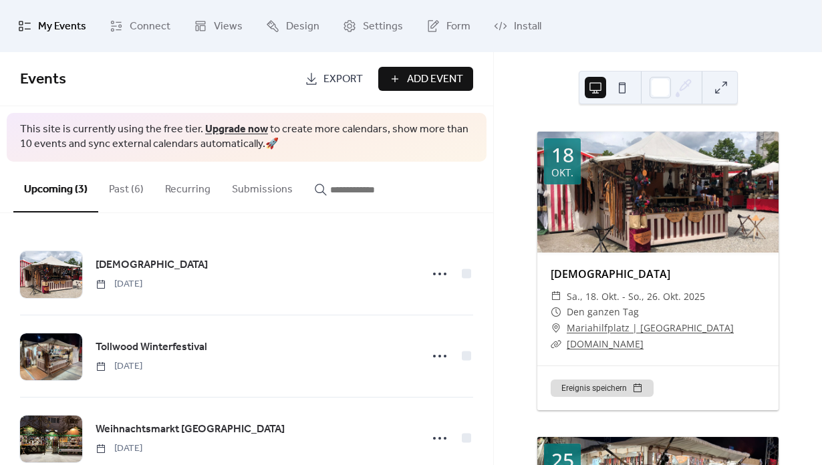 This screenshot has width=822, height=465. I want to click on button: Recurring, so click(188, 186).